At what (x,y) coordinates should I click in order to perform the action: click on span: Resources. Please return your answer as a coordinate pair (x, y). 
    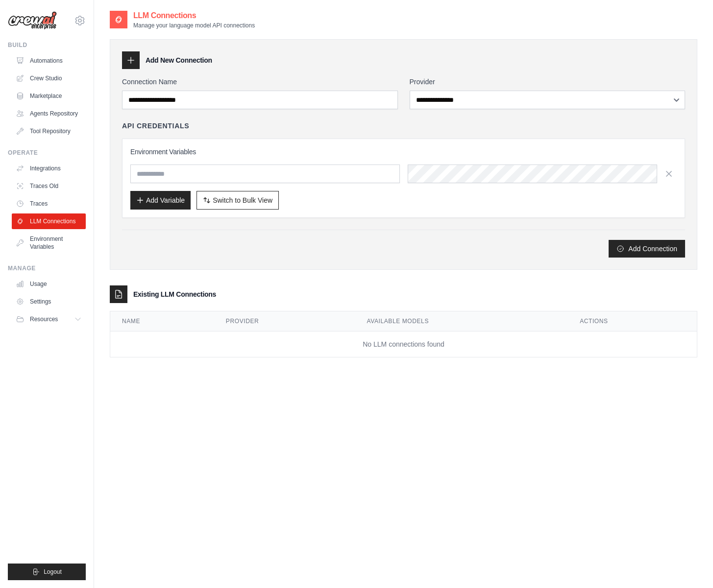
    Looking at the image, I should click on (44, 320).